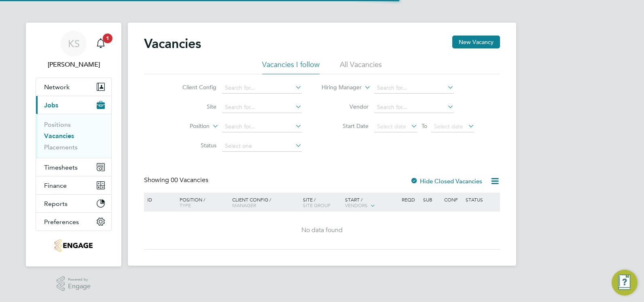  Describe the element at coordinates (74, 145) in the screenshot. I see `nav: Main navigation` at that location.